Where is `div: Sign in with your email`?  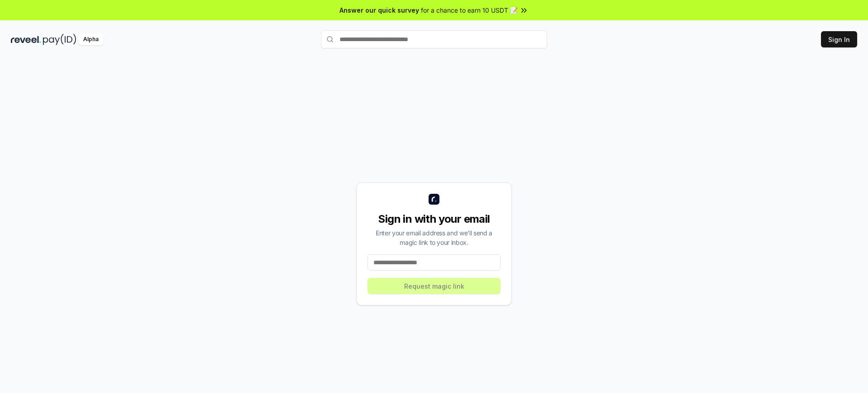
div: Sign in with your email is located at coordinates (434, 219).